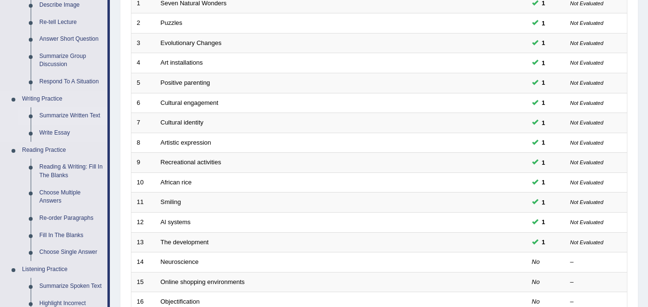 The height and width of the screenshot is (307, 648). Describe the element at coordinates (71, 116) in the screenshot. I see `a: Summarize Written Text` at that location.